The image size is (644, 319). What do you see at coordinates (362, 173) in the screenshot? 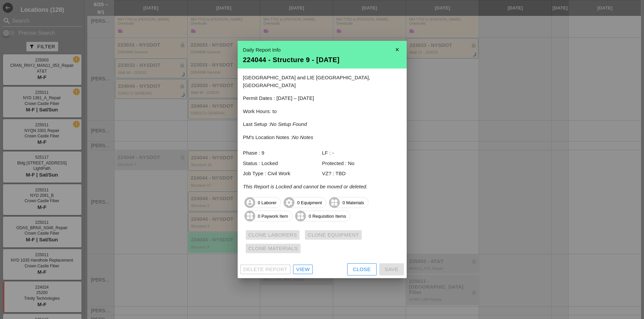
I see `div: VZ? : TBD` at bounding box center [362, 173].